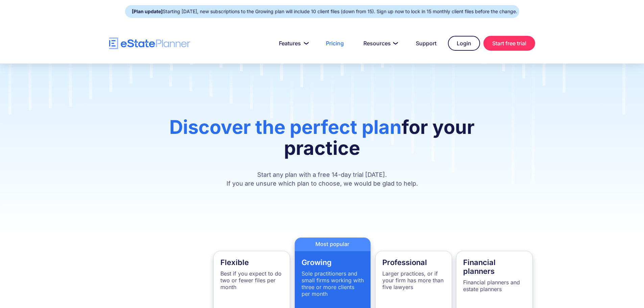 Image resolution: width=644 pixels, height=308 pixels. I want to click on a: Features, so click(292, 43).